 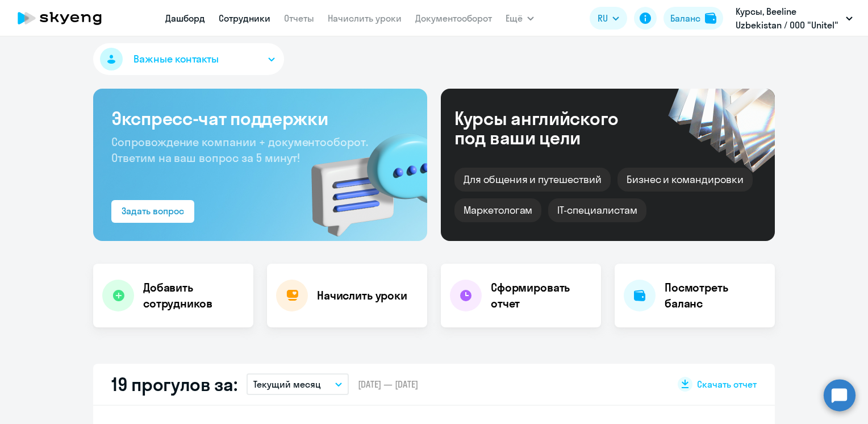 I want to click on a: Отчеты, so click(x=299, y=18).